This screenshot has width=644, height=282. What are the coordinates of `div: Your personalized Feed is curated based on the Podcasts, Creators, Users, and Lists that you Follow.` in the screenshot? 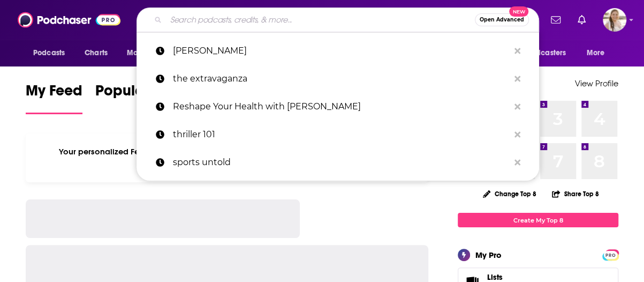 It's located at (227, 158).